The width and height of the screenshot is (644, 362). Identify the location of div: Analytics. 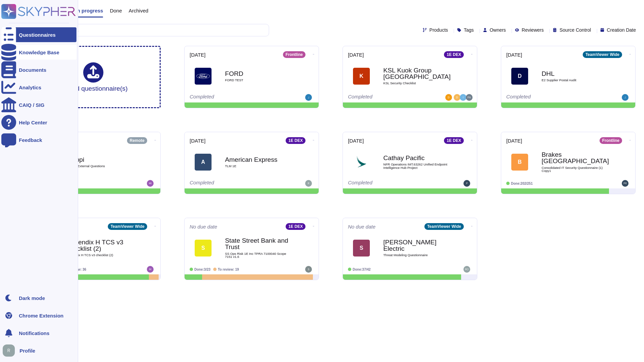
(30, 88).